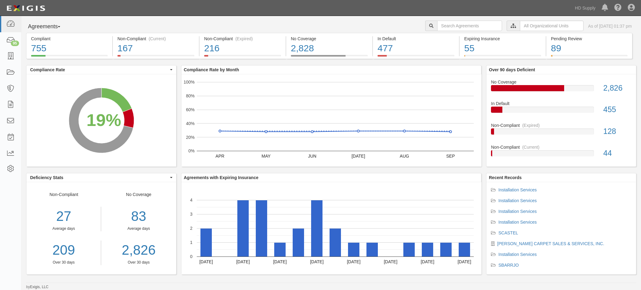  Describe the element at coordinates (312, 156) in the screenshot. I see `text: JUN` at that location.